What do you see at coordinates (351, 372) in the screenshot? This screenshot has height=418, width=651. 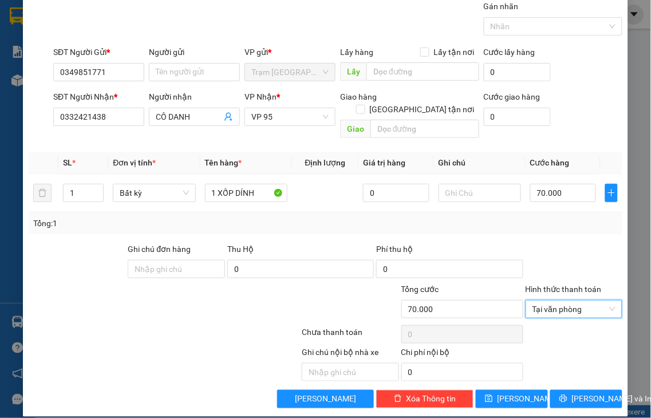 I see `input: Nhập ghi chú` at bounding box center [351, 372].